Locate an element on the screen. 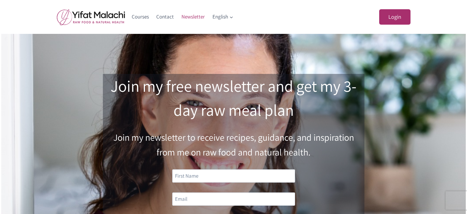 This screenshot has width=467, height=214. a: Courses is located at coordinates (140, 17).